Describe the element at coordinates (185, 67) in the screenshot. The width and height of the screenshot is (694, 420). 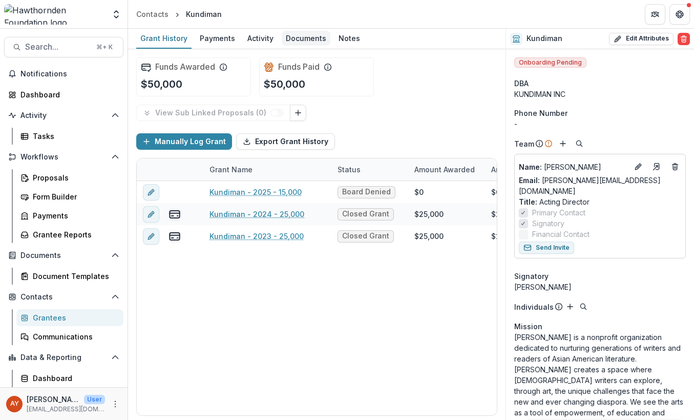
I see `h2: Funds Awarded` at that location.